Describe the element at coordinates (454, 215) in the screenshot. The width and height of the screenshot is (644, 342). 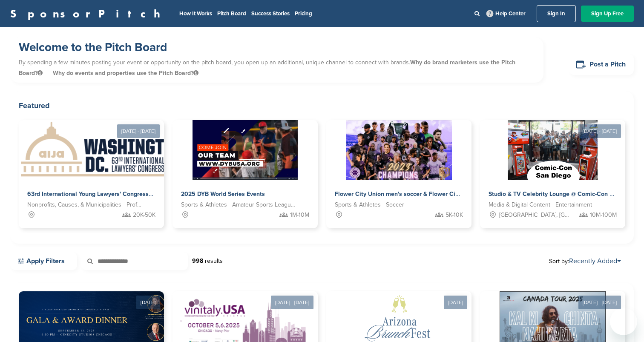
I see `span: 5K-10K` at that location.